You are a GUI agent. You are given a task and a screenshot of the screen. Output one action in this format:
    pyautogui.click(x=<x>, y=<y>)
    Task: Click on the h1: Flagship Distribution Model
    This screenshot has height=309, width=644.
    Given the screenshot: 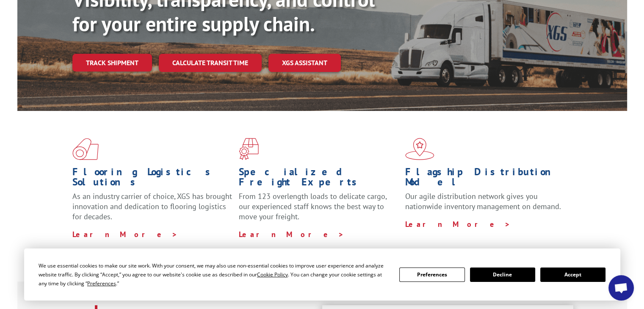 What is the action you would take?
    pyautogui.click(x=486, y=179)
    